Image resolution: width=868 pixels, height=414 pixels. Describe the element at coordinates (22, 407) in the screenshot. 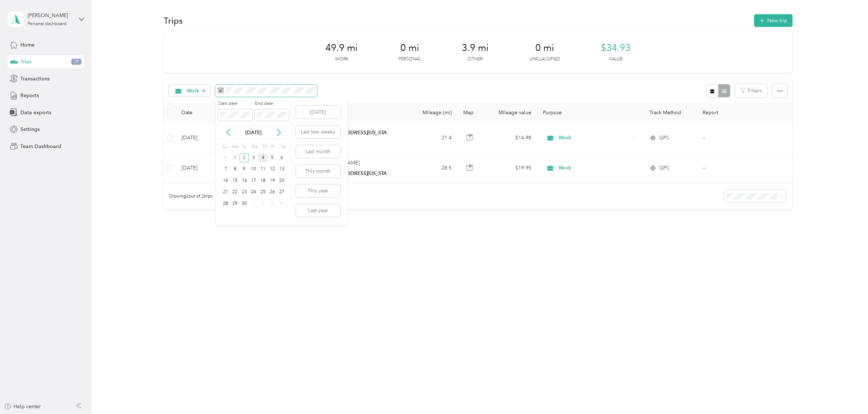

I see `button: Help center` at that location.